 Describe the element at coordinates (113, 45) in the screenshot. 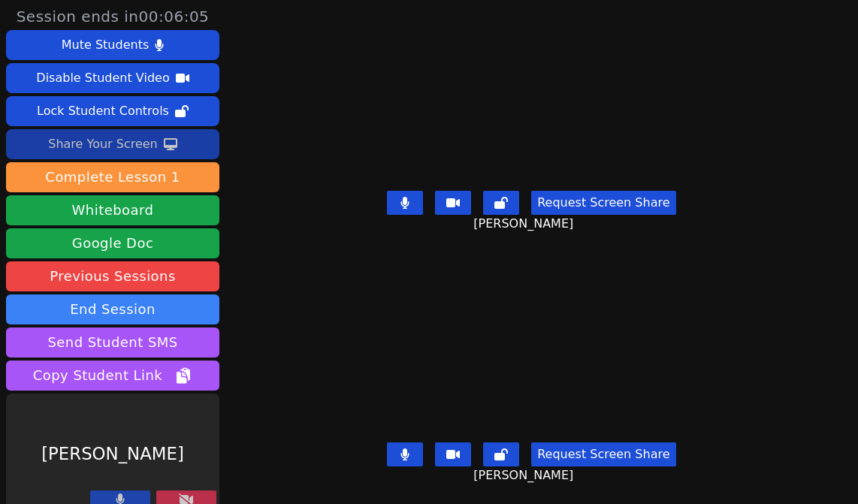

I see `button: Mute Students` at that location.